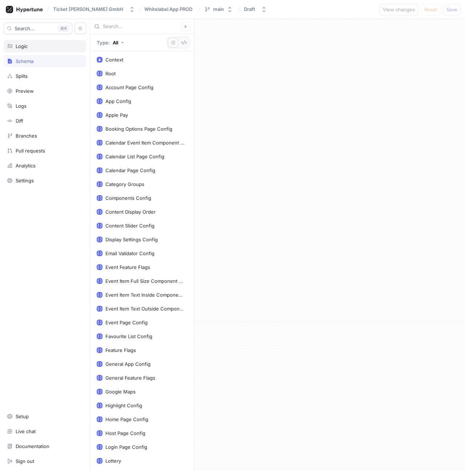 This screenshot has height=471, width=465. Describe the element at coordinates (145, 281) in the screenshot. I see `div: Event Item Full Size Component Config` at that location.